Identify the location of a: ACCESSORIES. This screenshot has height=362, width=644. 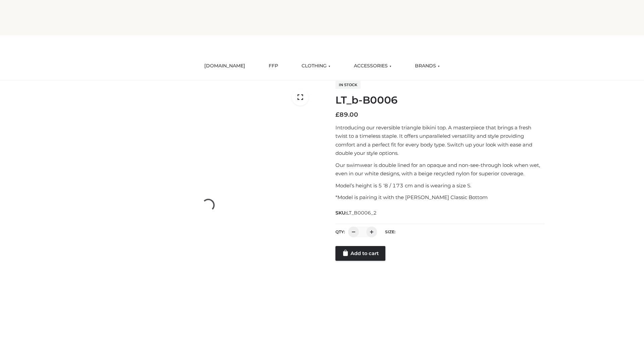
(373, 66).